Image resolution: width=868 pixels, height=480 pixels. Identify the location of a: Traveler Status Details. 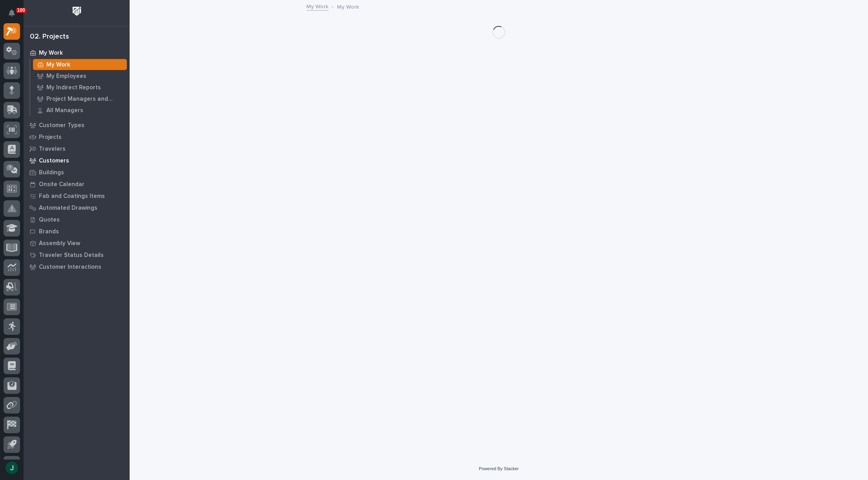
(77, 255).